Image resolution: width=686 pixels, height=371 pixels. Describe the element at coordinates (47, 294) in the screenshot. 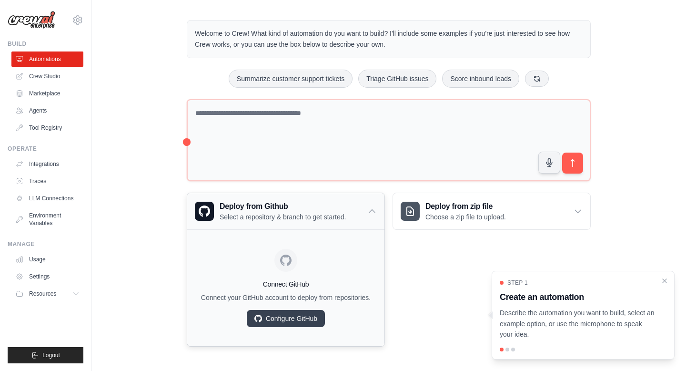

I see `button: Resources` at that location.